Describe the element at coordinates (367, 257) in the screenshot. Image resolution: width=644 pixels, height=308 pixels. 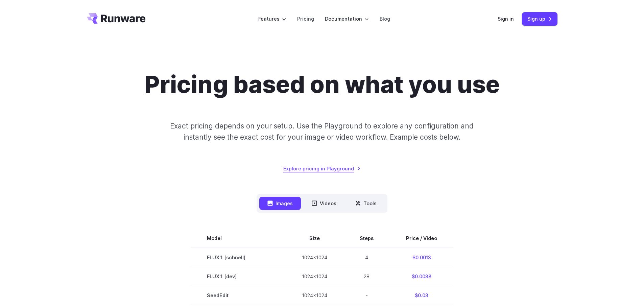
I see `td: 4` at that location.